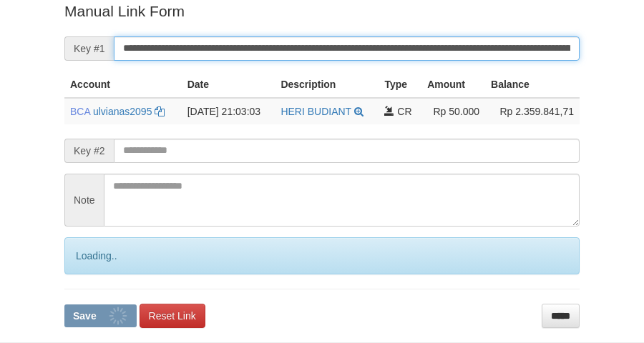 This screenshot has height=343, width=644. Describe the element at coordinates (100, 316) in the screenshot. I see `button: Save` at that location.